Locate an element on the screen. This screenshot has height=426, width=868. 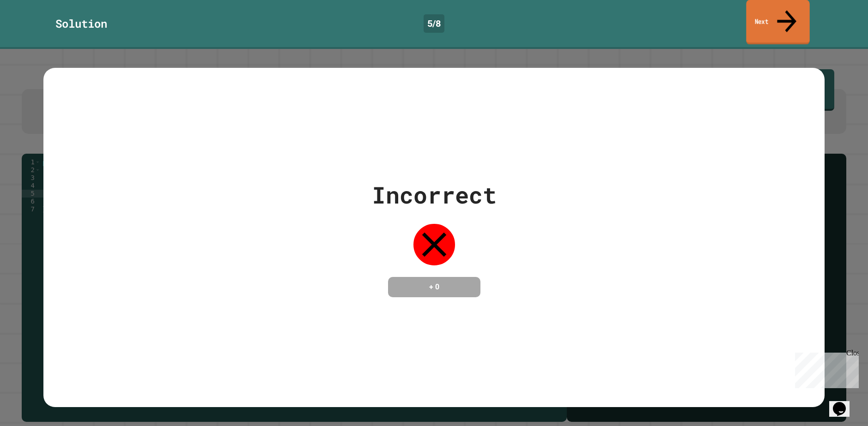
div: Incorrect is located at coordinates (434, 195).